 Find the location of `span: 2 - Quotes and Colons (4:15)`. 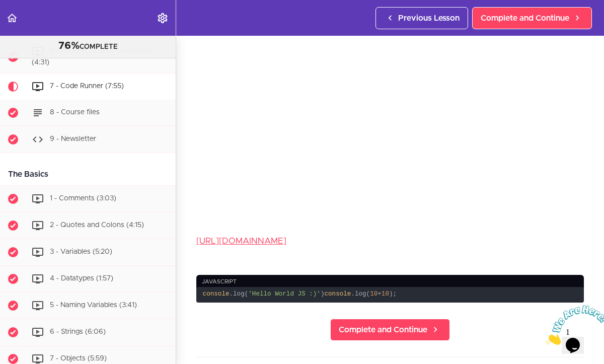

span: 2 - Quotes and Colons (4:15) is located at coordinates (97, 226).